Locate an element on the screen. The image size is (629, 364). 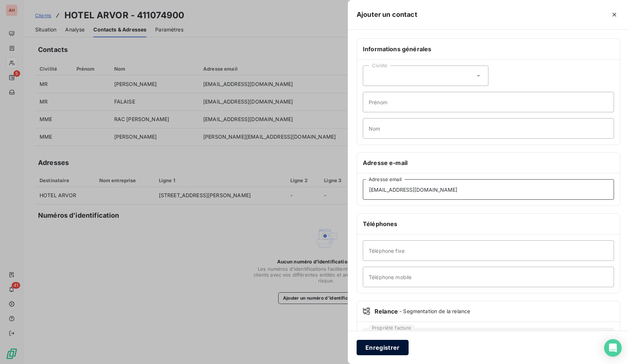
div: Relance is located at coordinates (488, 311).